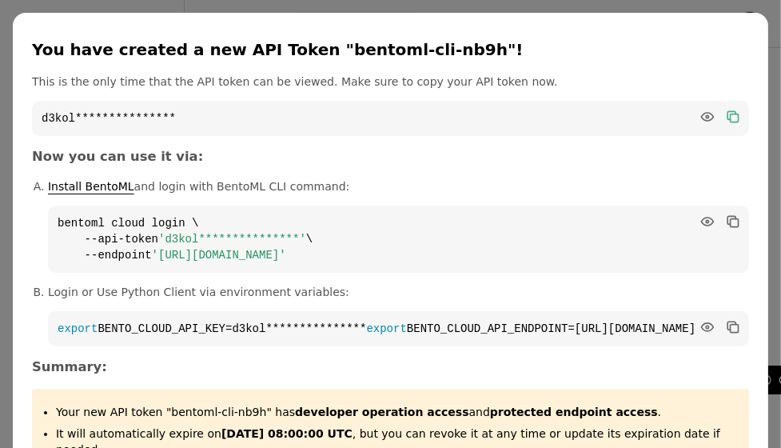 This screenshot has height=448, width=781. What do you see at coordinates (574, 412) in the screenshot?
I see `strong: protected endpoint access` at bounding box center [574, 412].